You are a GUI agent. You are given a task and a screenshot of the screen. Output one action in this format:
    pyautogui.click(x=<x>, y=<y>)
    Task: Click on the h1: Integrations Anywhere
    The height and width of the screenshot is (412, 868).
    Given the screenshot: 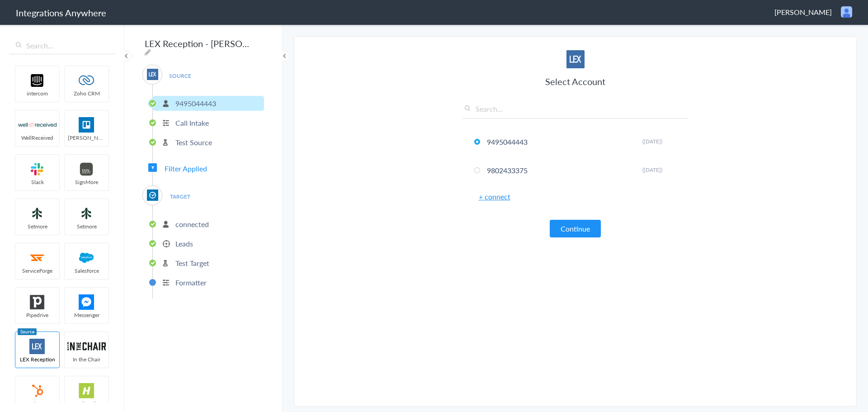 What is the action you would take?
    pyautogui.click(x=61, y=13)
    